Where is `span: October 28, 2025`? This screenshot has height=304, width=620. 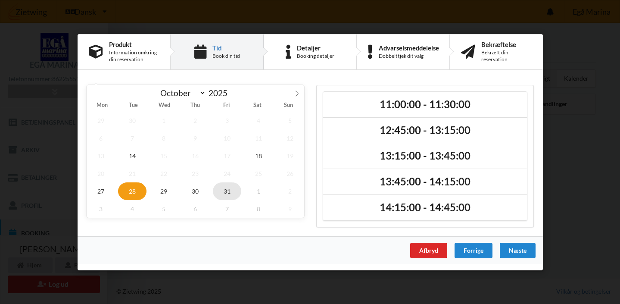
span: October 28, 2025 is located at coordinates (132, 190).